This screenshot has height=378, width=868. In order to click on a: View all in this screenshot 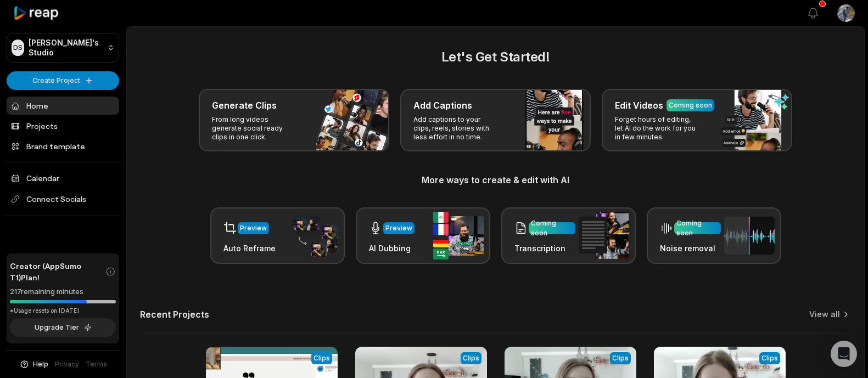, I will do `click(824, 315)`.